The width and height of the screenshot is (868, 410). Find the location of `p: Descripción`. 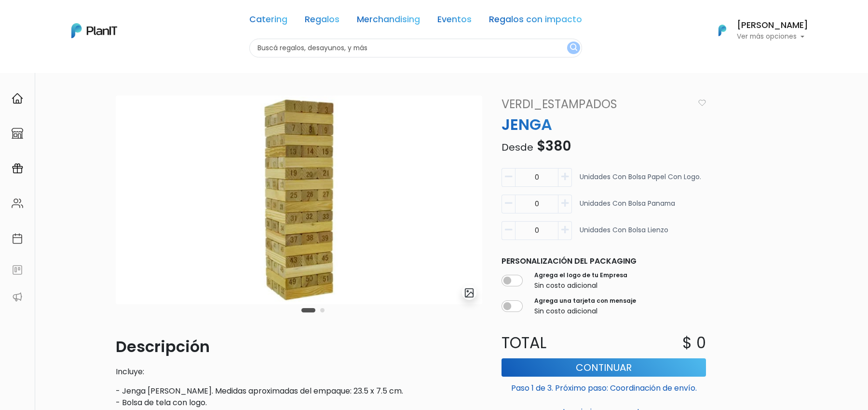

p: Descripción is located at coordinates (299, 347).